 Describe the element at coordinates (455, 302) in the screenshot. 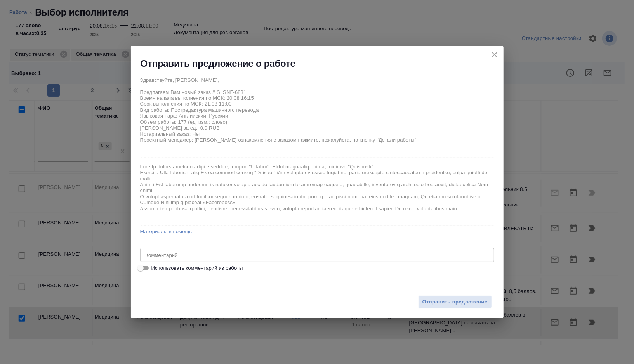

I see `button: Отправить предложение` at that location.